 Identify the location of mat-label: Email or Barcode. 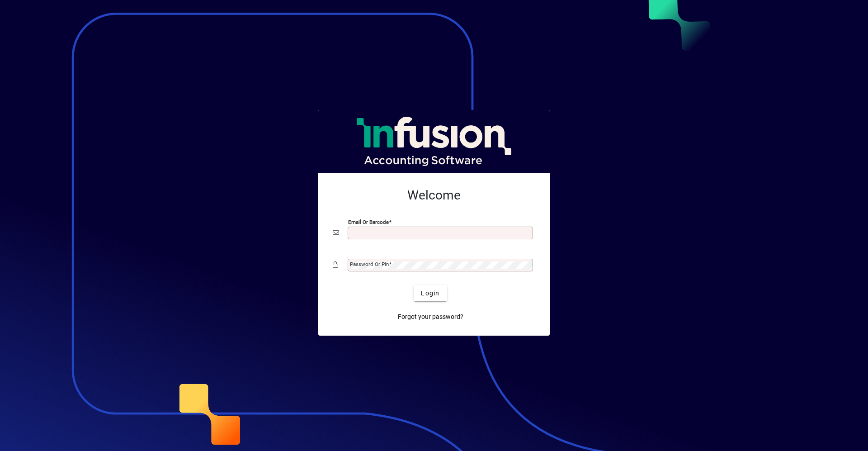
(369, 222).